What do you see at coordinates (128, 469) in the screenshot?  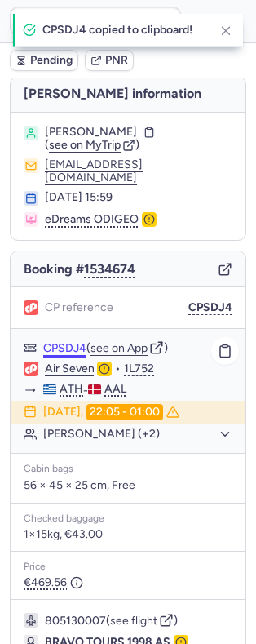 I see `div: Cabin bags` at bounding box center [128, 469].